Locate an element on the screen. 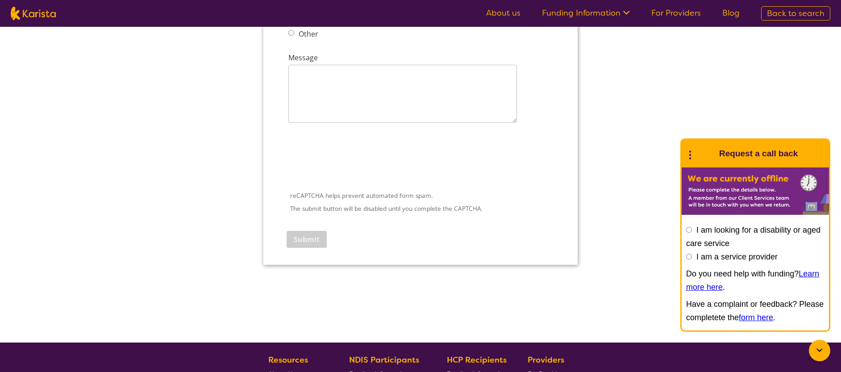 The height and width of the screenshot is (372, 841). b: HCP Recipients is located at coordinates (477, 360).